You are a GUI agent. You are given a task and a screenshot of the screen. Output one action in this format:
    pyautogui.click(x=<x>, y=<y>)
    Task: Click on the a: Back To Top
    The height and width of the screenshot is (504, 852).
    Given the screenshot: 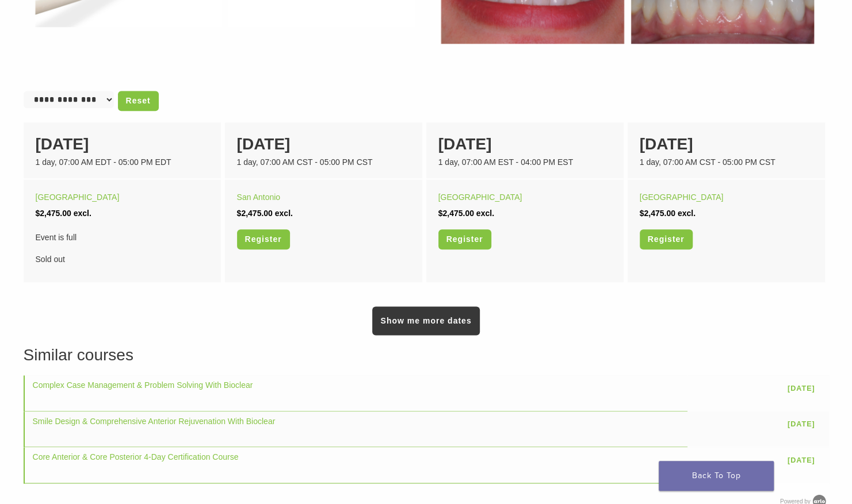 What is the action you would take?
    pyautogui.click(x=716, y=476)
    